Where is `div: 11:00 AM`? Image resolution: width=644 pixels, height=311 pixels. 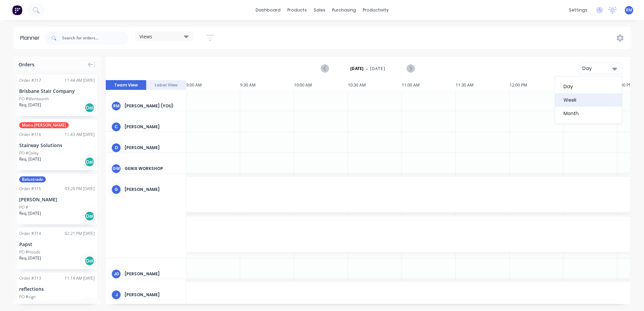
div: 11:00 AM is located at coordinates (429, 85).